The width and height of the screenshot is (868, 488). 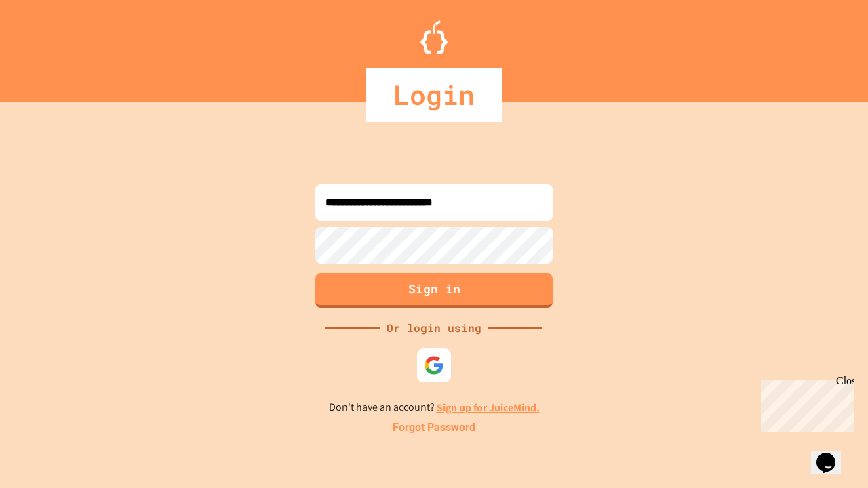 What do you see at coordinates (49, 46) in the screenshot?
I see `div: Chat with us now!Close` at bounding box center [49, 46].